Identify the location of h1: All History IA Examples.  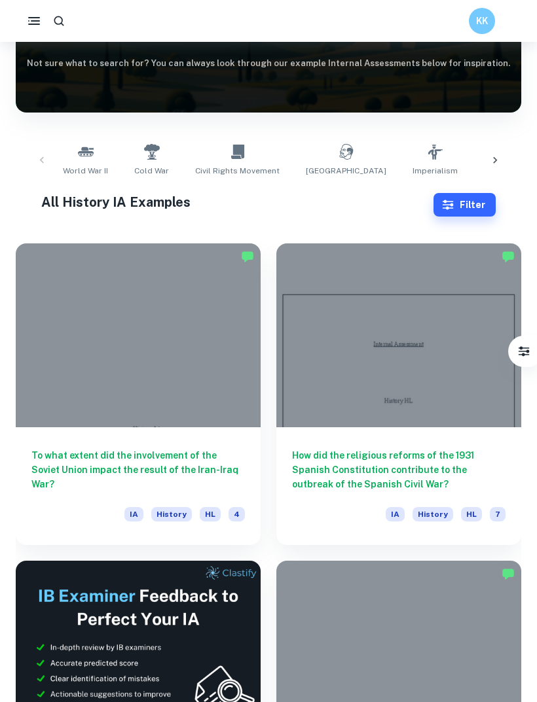
(238, 202).